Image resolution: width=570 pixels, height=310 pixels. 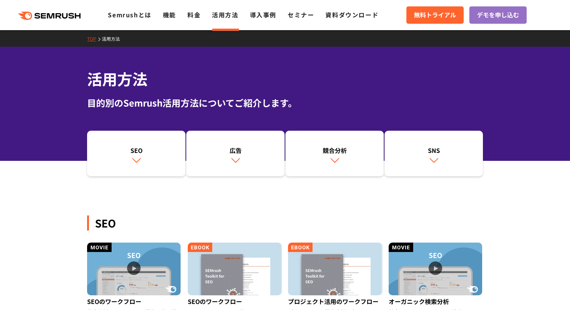 What do you see at coordinates (169, 15) in the screenshot?
I see `a: 機能` at bounding box center [169, 15].